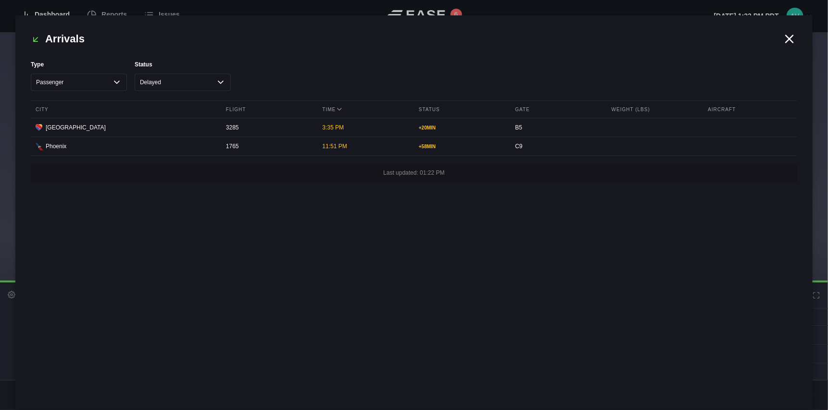 The height and width of the screenshot is (410, 828). What do you see at coordinates (268, 146) in the screenshot?
I see `div: 1765` at bounding box center [268, 146].